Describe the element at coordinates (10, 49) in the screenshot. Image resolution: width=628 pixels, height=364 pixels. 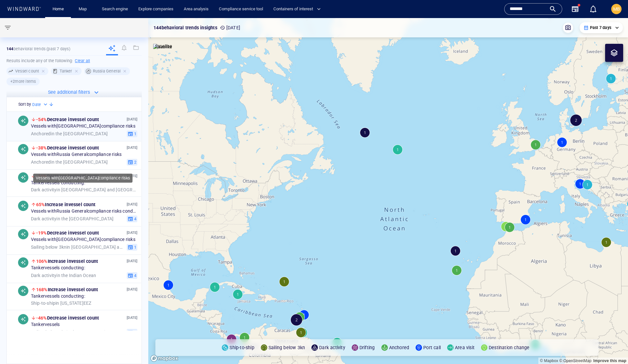
I see `strong: 144` at that location.